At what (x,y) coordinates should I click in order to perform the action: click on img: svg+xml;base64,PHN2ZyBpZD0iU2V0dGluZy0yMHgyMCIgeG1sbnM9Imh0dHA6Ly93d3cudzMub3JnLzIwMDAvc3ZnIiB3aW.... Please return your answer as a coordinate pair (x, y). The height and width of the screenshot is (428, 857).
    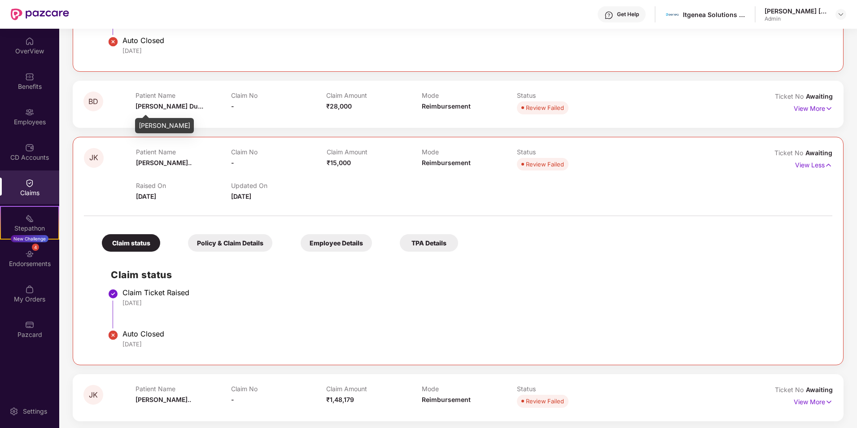
    Looking at the image, I should click on (14, 411).